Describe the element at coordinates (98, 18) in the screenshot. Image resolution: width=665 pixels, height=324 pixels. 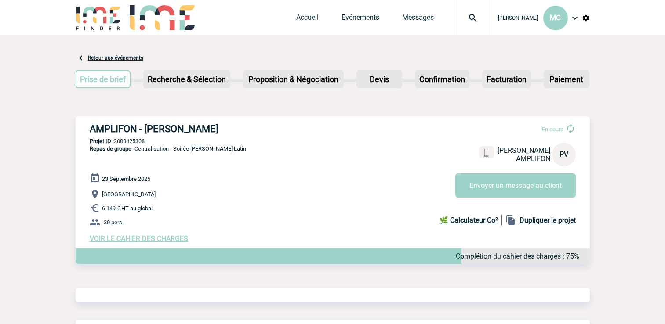
I see `img: IME-Finder` at that location.